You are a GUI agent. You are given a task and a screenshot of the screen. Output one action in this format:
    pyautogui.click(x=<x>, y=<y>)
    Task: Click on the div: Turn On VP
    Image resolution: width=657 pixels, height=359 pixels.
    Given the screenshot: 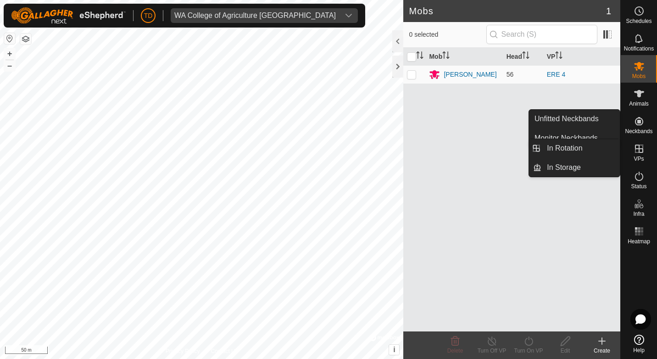 What is the action you would take?
    pyautogui.click(x=528, y=350)
    